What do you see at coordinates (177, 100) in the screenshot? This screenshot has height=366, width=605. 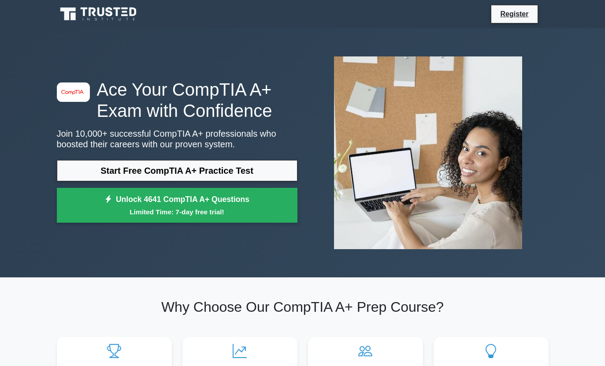 I see `h1: Ace Your CompTIA A+ Exam with Confidence` at bounding box center [177, 100].